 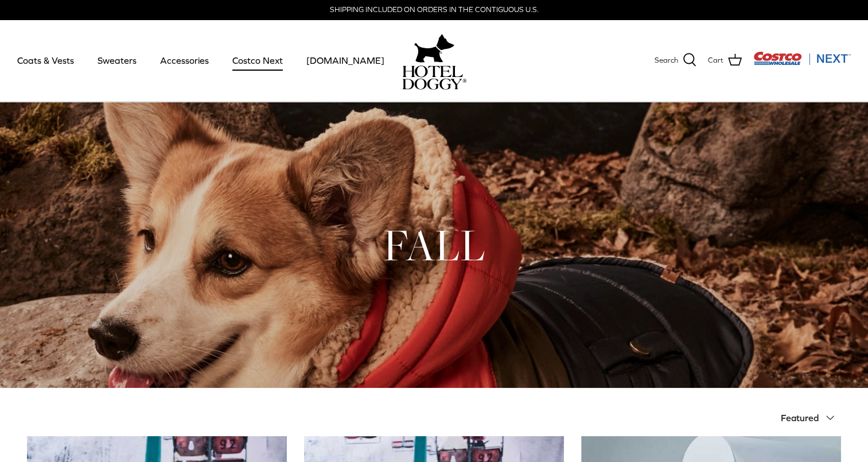 I want to click on button: Featured, so click(x=811, y=417).